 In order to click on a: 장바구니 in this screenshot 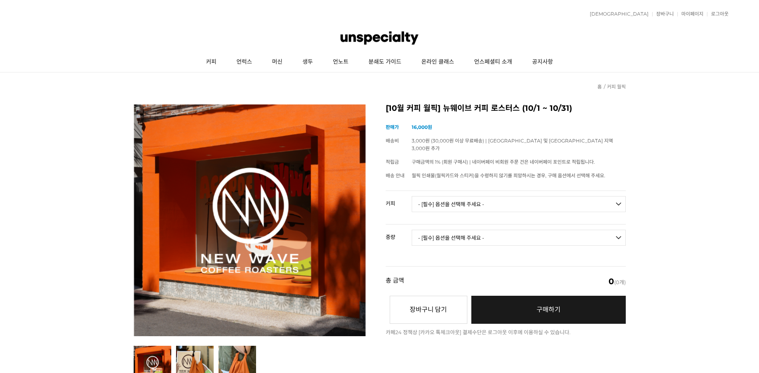, I will do `click(663, 14)`.